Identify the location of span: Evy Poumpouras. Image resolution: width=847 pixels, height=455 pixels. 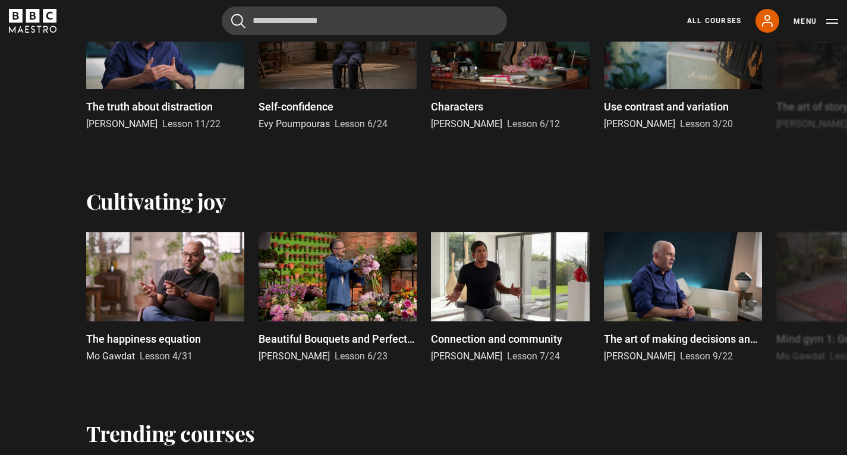
(294, 124).